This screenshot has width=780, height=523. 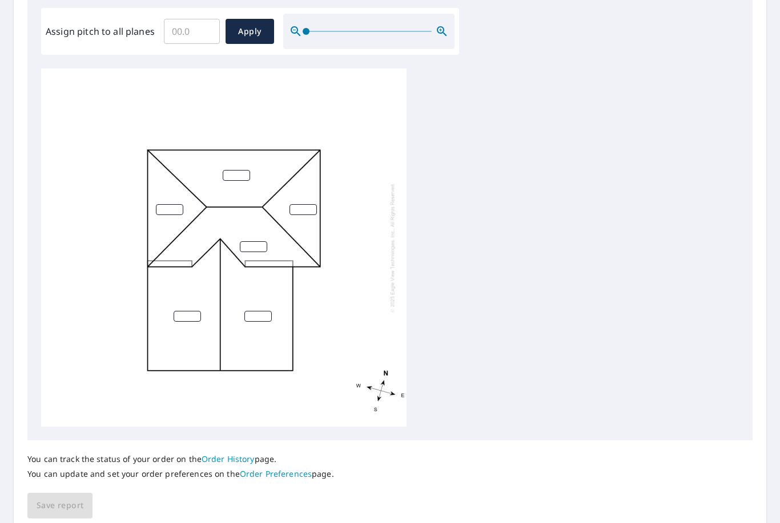 What do you see at coordinates (180, 460) in the screenshot?
I see `p: You can track the status of your order on the page.` at bounding box center [180, 460].